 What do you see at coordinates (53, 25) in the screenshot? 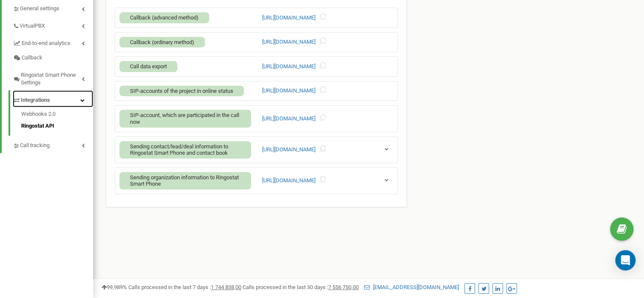
I see `a: VirtualPBX` at bounding box center [53, 25].